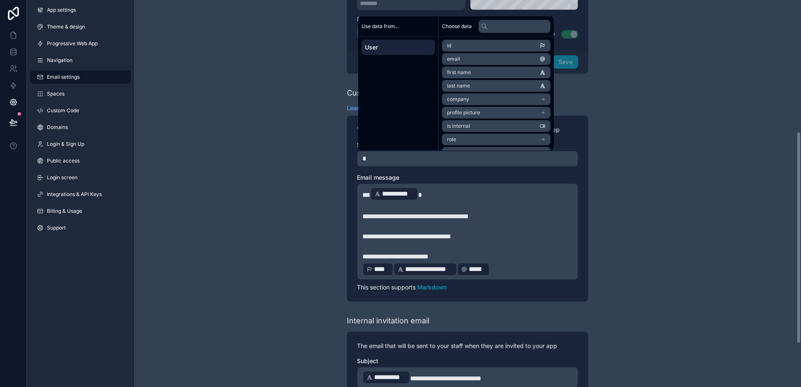  What do you see at coordinates (56, 228) in the screenshot?
I see `span: Support` at bounding box center [56, 228].